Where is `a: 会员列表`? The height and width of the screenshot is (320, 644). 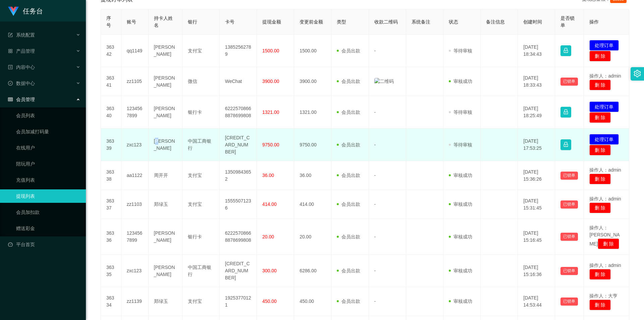
a: 会员列表 is located at coordinates (48, 115).